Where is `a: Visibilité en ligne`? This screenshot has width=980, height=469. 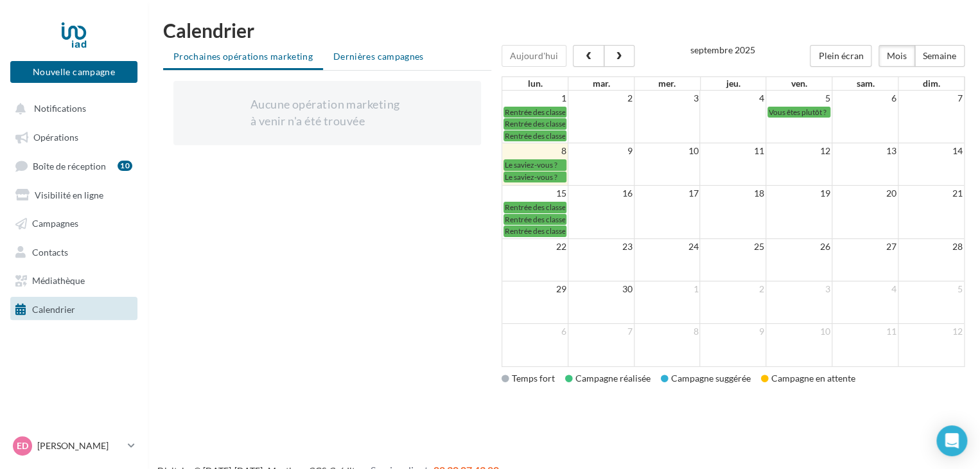
a: Visibilité en ligne is located at coordinates (74, 194).